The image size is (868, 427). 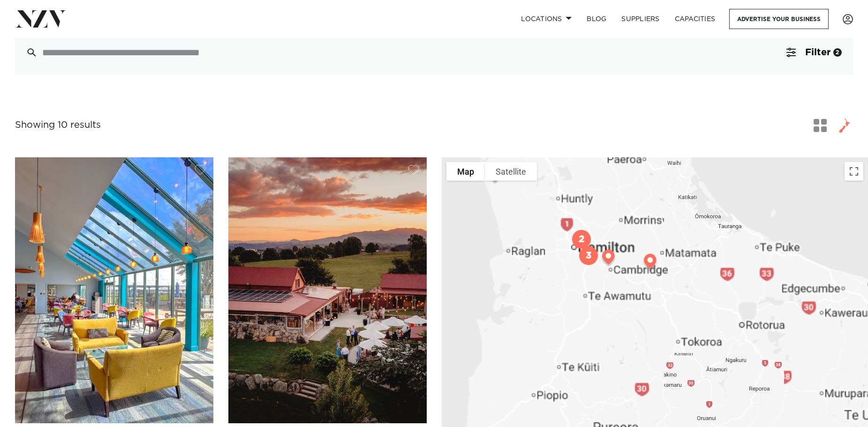 What do you see at coordinates (40, 18) in the screenshot?
I see `img: nzv-logo.png` at bounding box center [40, 18].